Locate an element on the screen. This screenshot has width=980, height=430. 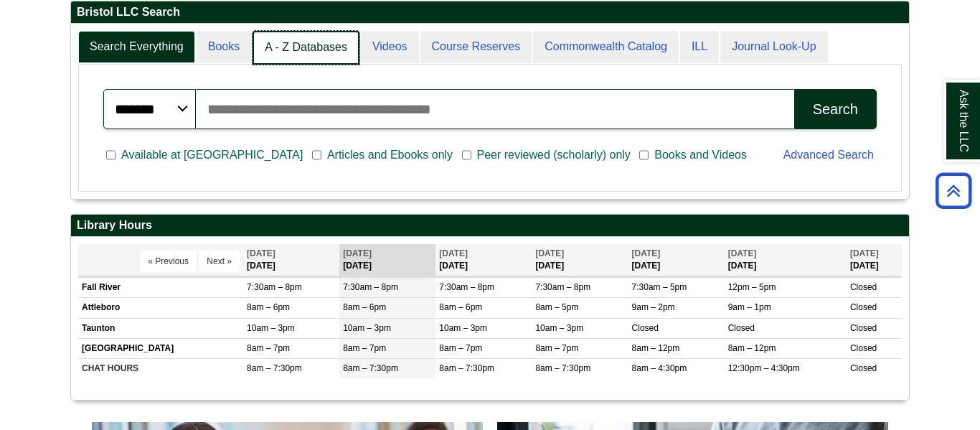
input: Articles and Ebooks only is located at coordinates (316, 155).